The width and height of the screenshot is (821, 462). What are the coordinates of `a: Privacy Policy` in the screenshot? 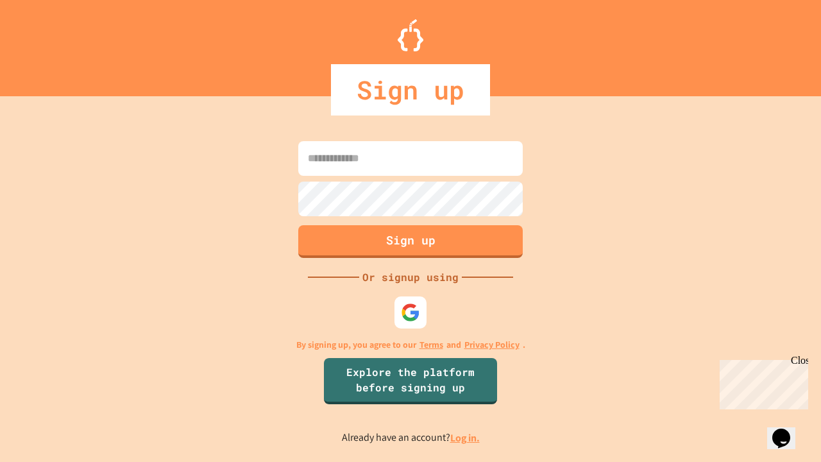 It's located at (492, 344).